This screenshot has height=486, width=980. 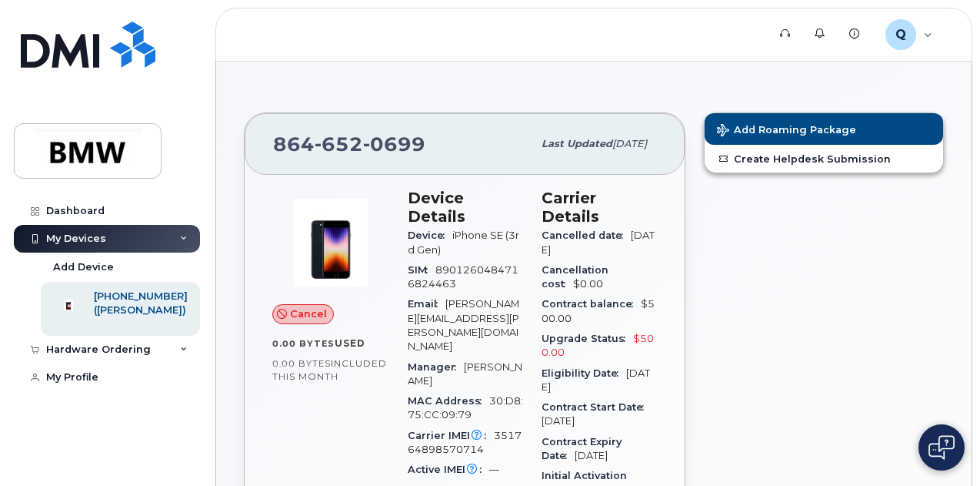 What do you see at coordinates (331, 242) in the screenshot?
I see `img: image20231002-3703462-1angbar.jpeg` at bounding box center [331, 242].